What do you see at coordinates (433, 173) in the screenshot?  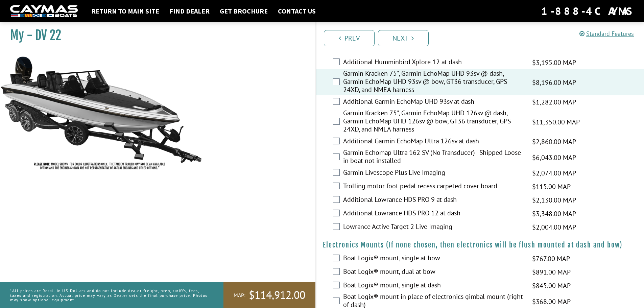 I see `label: Garmin Livescope Plus Live Imaging` at bounding box center [433, 173].